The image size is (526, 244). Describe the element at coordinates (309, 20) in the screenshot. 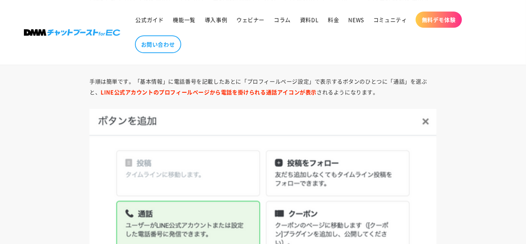

I see `a: 資料DL` at that location.